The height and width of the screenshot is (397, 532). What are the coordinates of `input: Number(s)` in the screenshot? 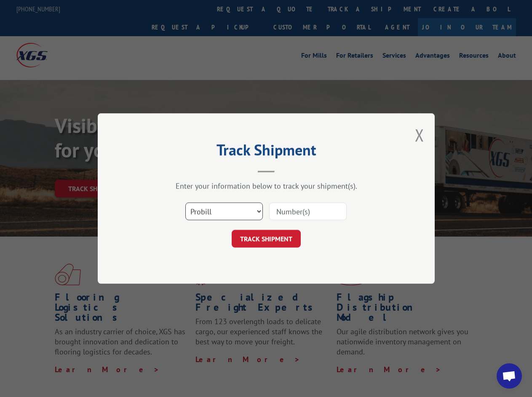 It's located at (308, 211).